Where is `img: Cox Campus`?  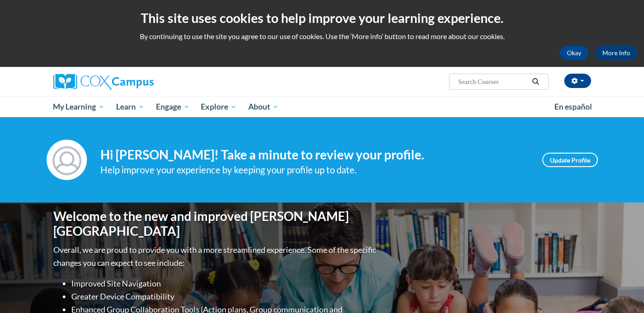
img: Cox Campus is located at coordinates (104, 81).